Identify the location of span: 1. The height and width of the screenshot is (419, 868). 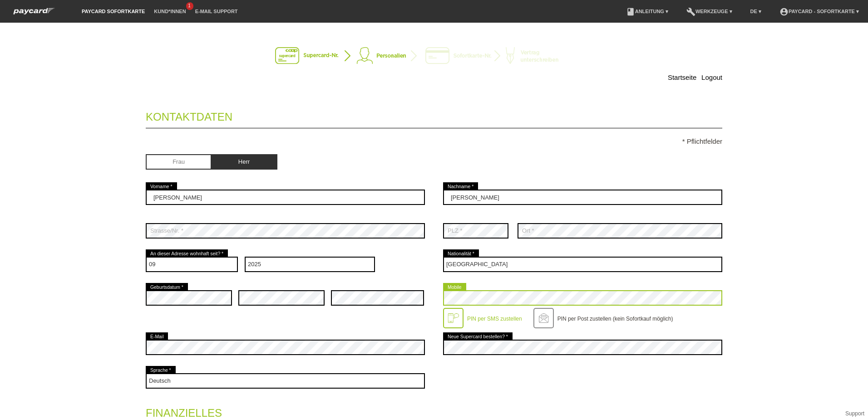
(190, 6).